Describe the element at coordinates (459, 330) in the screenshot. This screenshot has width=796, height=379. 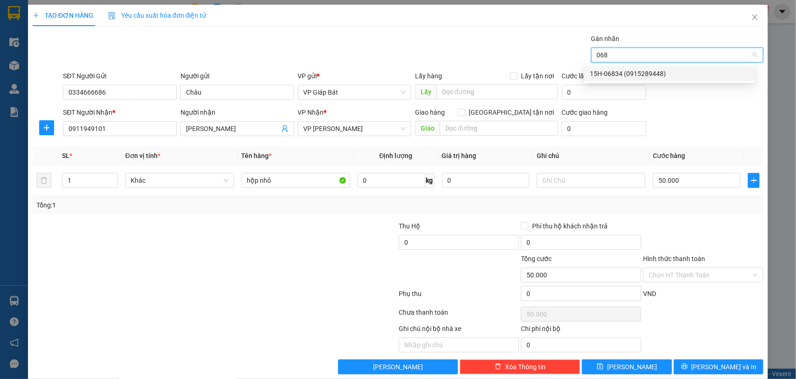
I see `div: Ghi chú nội bộ nhà xe` at that location.